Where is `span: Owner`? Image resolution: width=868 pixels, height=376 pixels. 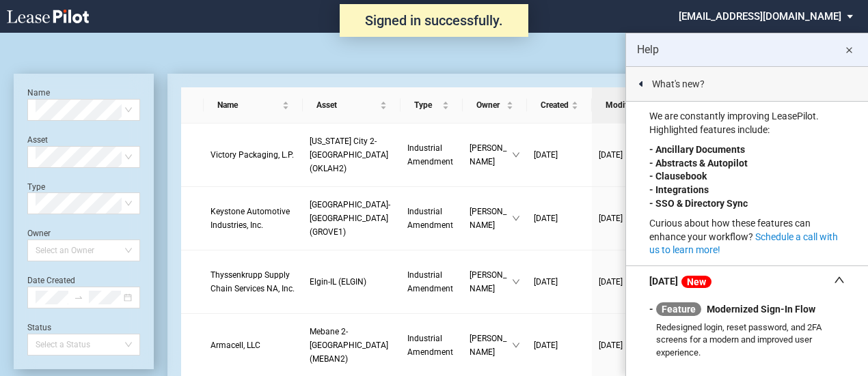
span: Owner is located at coordinates (490, 105).